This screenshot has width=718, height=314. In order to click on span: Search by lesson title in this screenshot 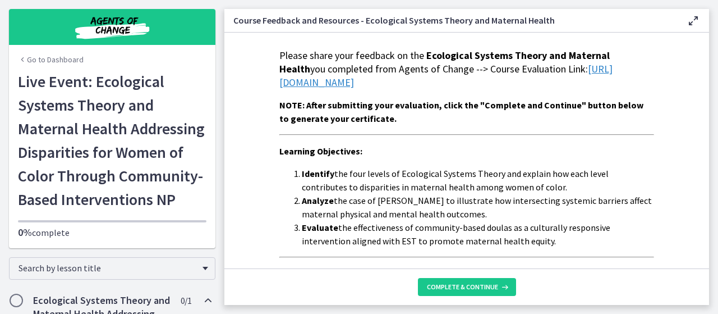, I will do `click(108, 268)`.